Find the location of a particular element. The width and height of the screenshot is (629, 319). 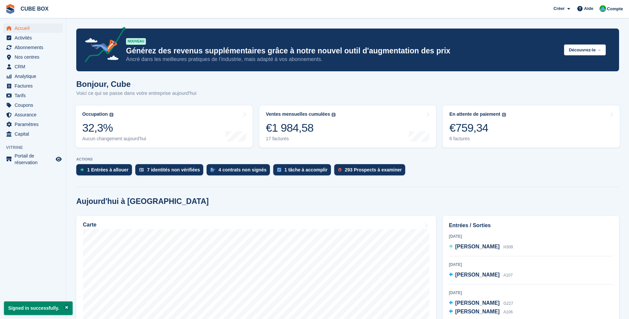

span: H309 is located at coordinates (508, 247).